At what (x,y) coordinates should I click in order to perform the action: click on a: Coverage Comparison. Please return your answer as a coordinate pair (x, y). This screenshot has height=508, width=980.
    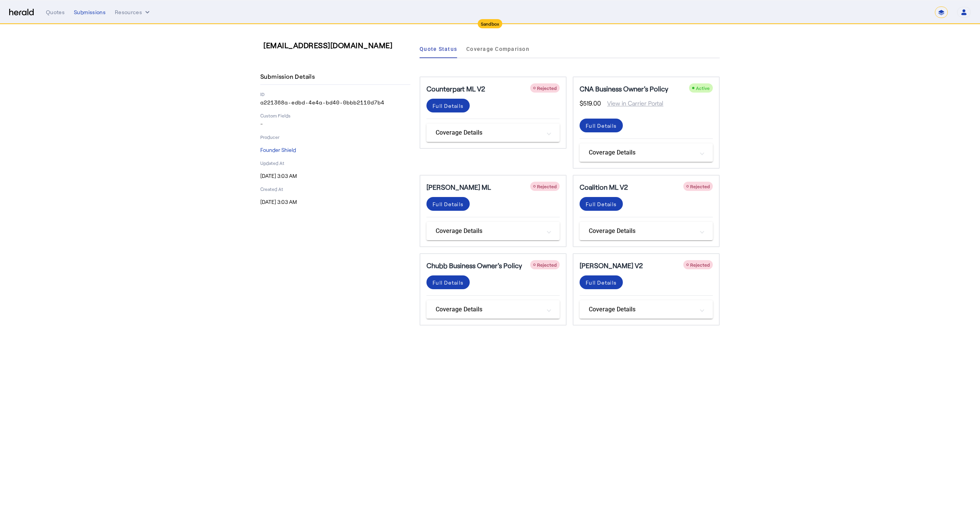
    Looking at the image, I should click on (498, 49).